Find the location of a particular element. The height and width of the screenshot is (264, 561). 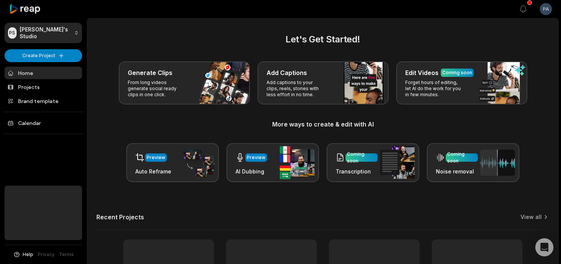

img: noise_removal.png is located at coordinates (498, 162).